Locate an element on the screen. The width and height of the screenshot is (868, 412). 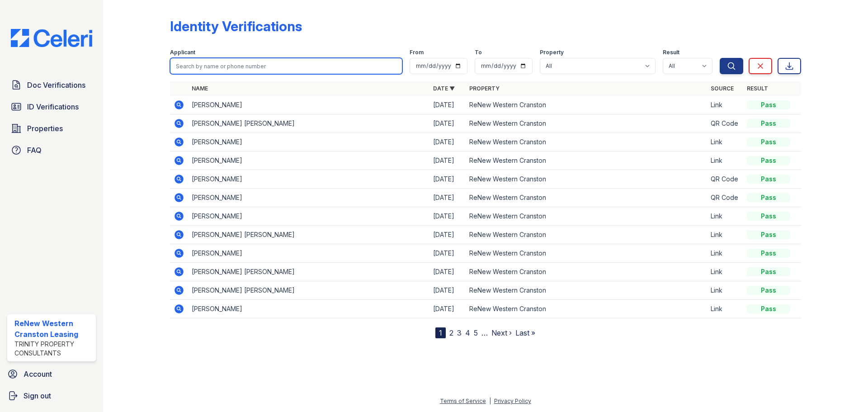
a: Name is located at coordinates (200, 88).